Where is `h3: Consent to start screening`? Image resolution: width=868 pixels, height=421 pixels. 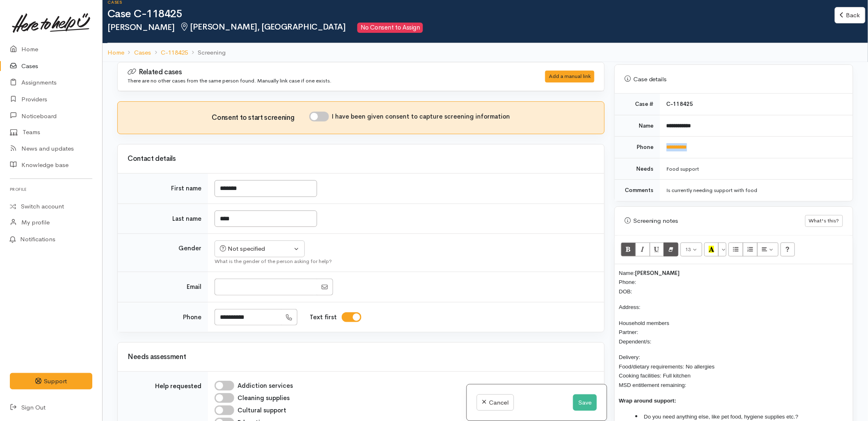
h3: Consent to start screening is located at coordinates (260, 118).